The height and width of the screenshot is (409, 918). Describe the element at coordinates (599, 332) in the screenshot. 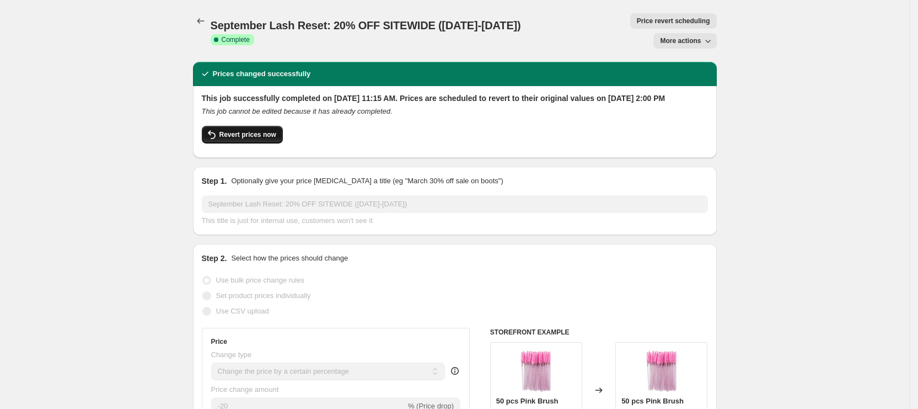

I see `h6: STOREFRONT EXAMPLE` at that location.